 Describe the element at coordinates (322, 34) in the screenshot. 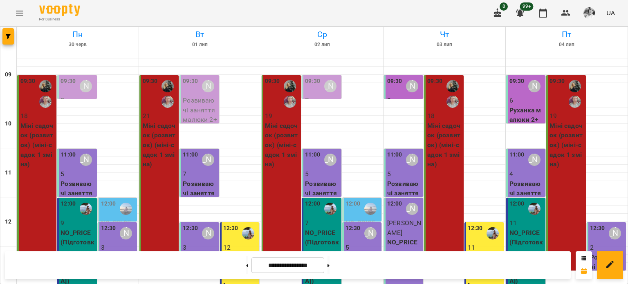

I see `h6: Ср` at that location.